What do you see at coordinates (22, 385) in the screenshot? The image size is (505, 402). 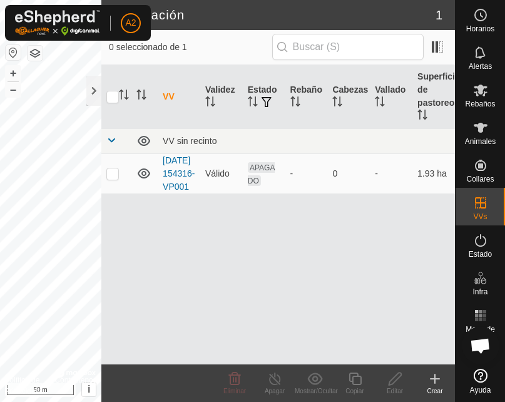 I see `a: Política de Privacidad` at bounding box center [22, 385].